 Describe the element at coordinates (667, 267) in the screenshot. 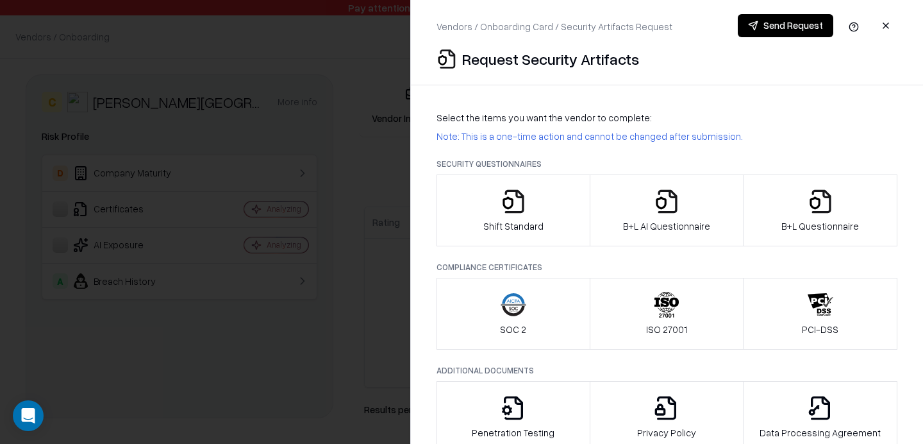

I see `p: Compliance Certificates` at that location.